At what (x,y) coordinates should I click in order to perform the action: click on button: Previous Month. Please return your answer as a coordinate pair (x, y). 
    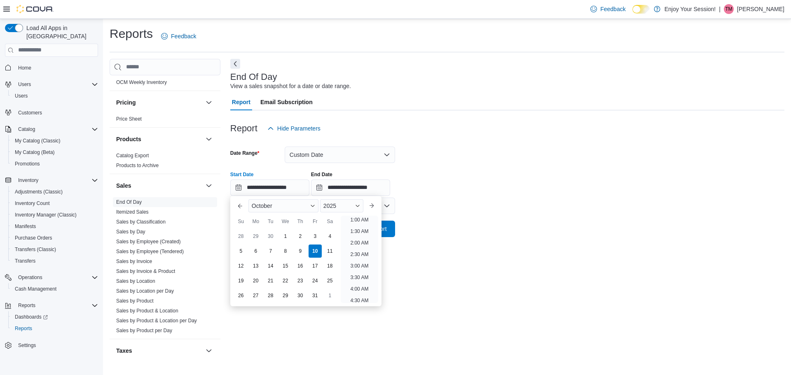
    Looking at the image, I should click on (240, 206).